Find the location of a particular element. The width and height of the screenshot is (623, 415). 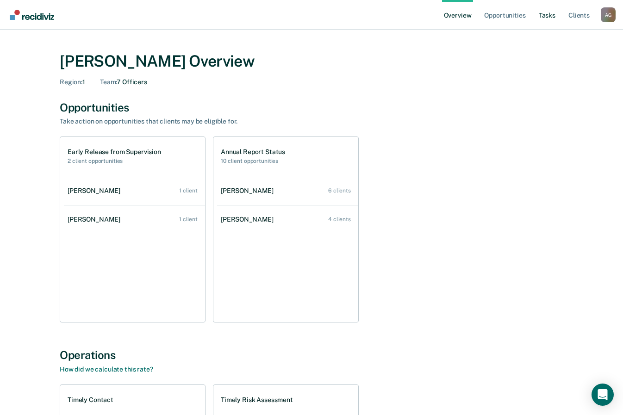

div: 4 clients is located at coordinates (339, 219).